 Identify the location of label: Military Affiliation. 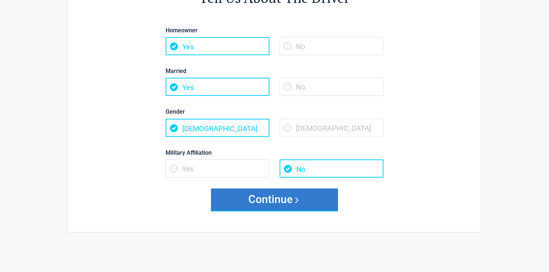
(274, 152).